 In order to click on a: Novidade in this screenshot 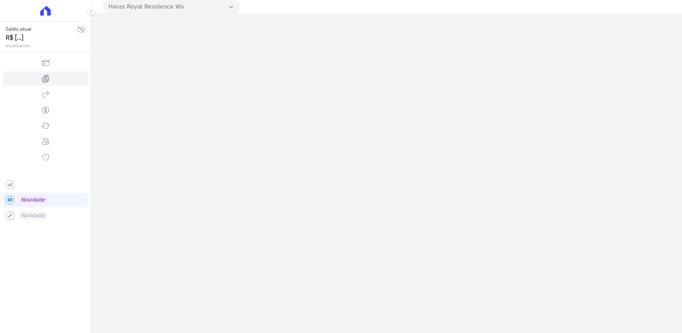, I will do `click(45, 200)`.